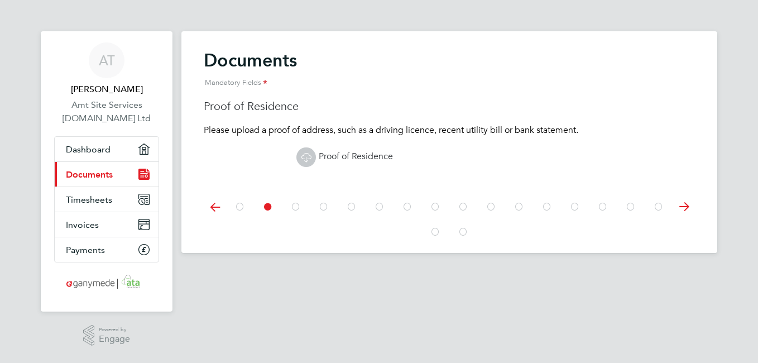  I want to click on a: Invoices, so click(107, 224).